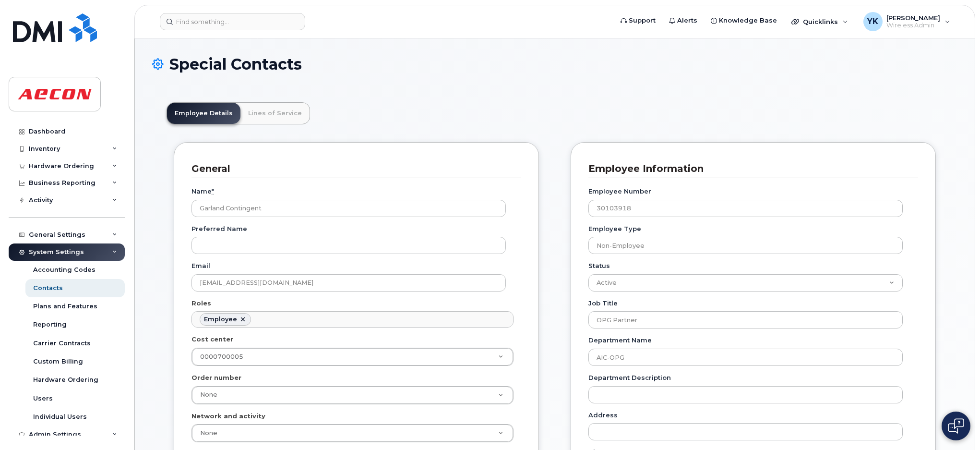  What do you see at coordinates (750, 169) in the screenshot?
I see `h3: Employee Information` at bounding box center [750, 169].